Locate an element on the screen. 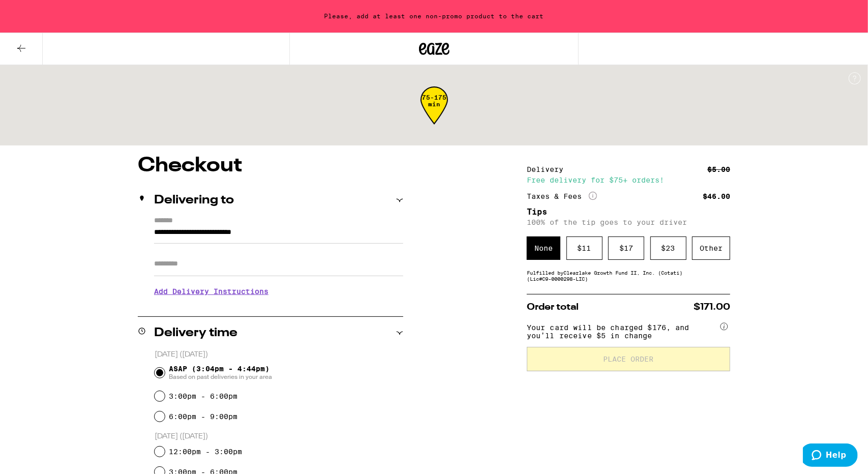 The image size is (868, 474). p: 100% of the tip goes to your driver is located at coordinates (629, 222).